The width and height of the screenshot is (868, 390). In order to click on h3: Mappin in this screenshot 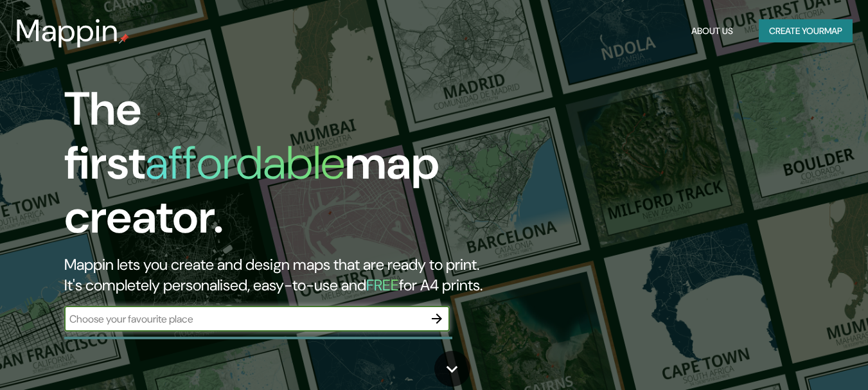, I will do `click(67, 31)`.